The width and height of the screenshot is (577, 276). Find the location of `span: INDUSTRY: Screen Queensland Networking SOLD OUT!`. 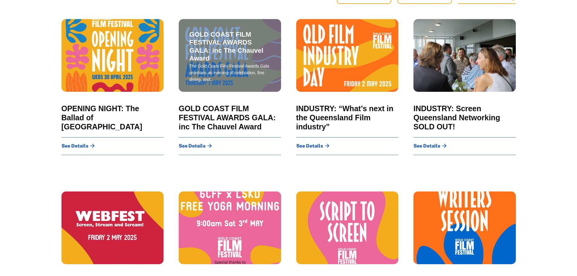

span: INDUSTRY: Screen Queensland Networking SOLD OUT! is located at coordinates (464, 117).